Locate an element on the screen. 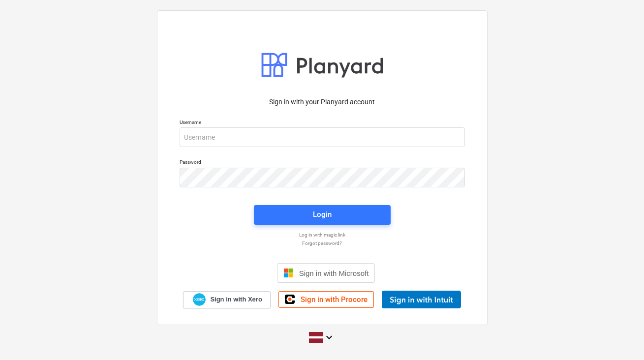  img: Xero logo is located at coordinates (199, 299).